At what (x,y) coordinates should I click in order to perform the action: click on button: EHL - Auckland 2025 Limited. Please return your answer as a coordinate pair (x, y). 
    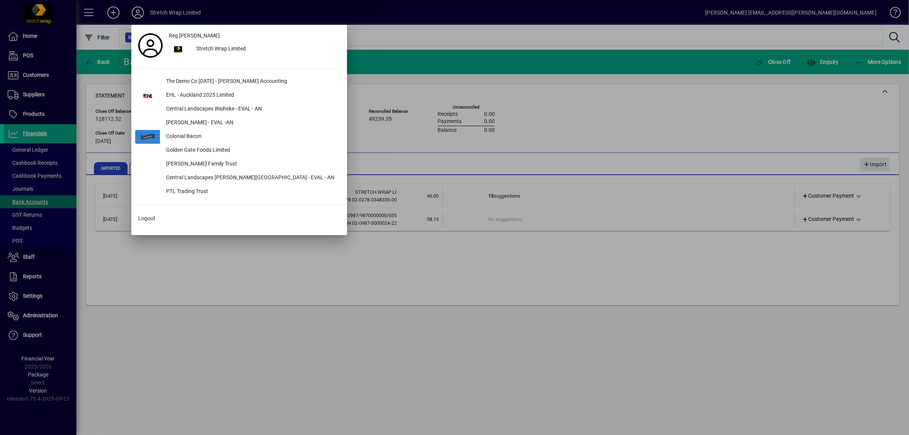
    Looking at the image, I should click on (239, 95).